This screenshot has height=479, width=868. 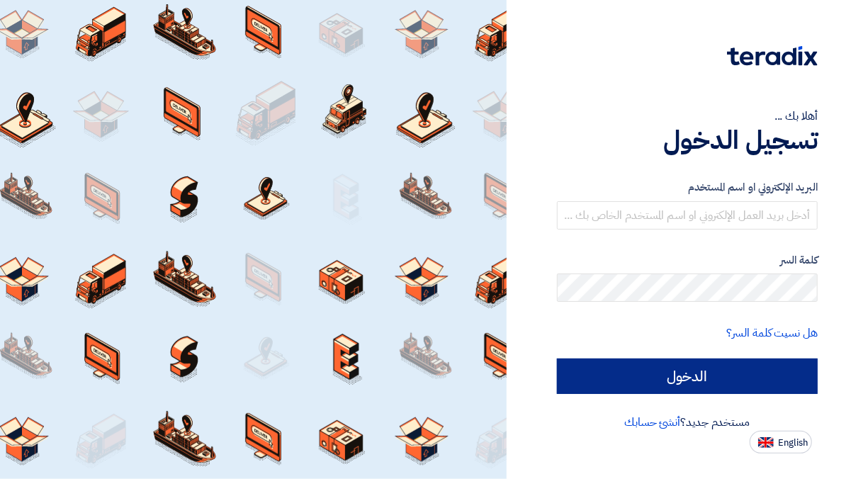 What do you see at coordinates (687, 376) in the screenshot?
I see `input: الدخول` at bounding box center [687, 376].